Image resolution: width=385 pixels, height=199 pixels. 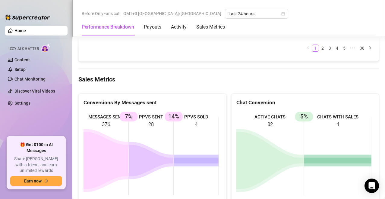 What do you see at coordinates (36, 148) in the screenshot?
I see `span: 🎁 Get $100 in AI Messages` at bounding box center [36, 148].